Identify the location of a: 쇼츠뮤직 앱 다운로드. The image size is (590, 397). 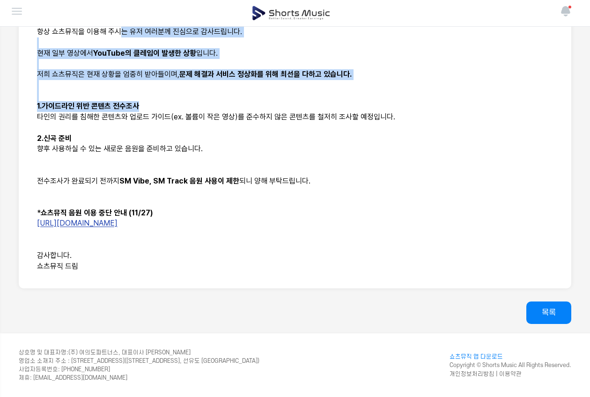
(510, 357).